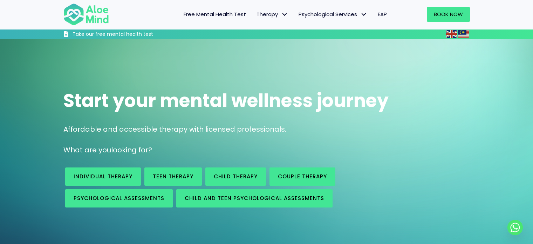 The image size is (533, 244). Describe the element at coordinates (86, 14) in the screenshot. I see `img: Aloe mind Logo` at that location.